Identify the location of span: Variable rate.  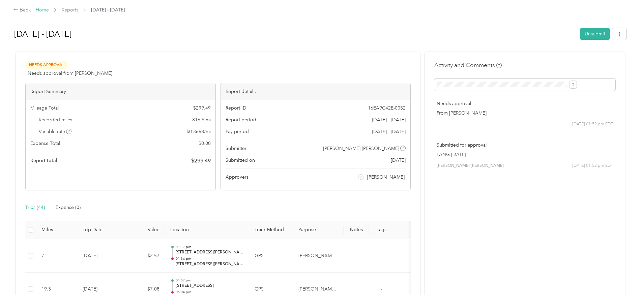
(55, 131).